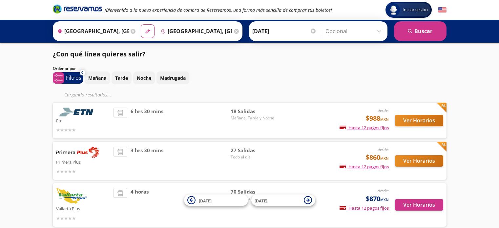 Image resolution: width=499 pixels, height=228 pixels. What do you see at coordinates (147, 120) in the screenshot?
I see `span: 6 hrs 30 mins` at bounding box center [147, 120].